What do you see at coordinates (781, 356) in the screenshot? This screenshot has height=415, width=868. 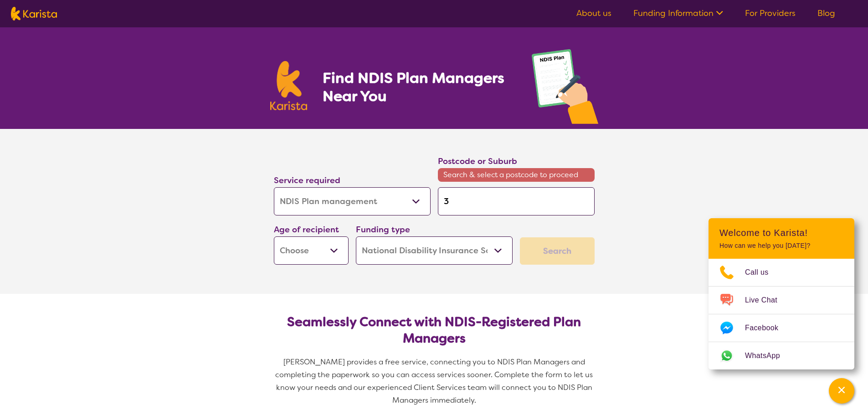 I see `a: Web link opens in a new tab.` at bounding box center [781, 356].